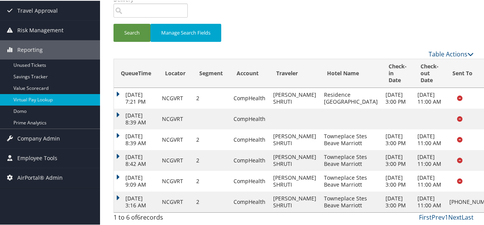 Image resolution: width=484 pixels, height=225 pixels. I want to click on th: Locator: activate to sort column ascending, so click(175, 73).